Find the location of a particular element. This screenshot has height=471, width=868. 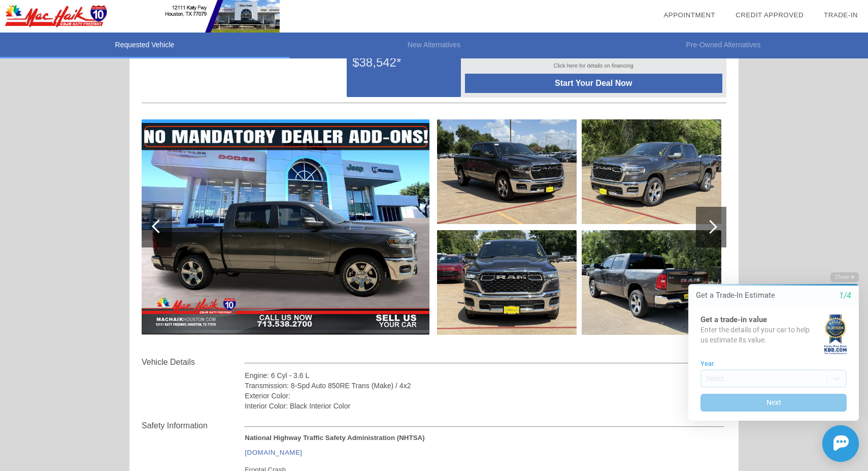

a: Appointment is located at coordinates (689, 15).